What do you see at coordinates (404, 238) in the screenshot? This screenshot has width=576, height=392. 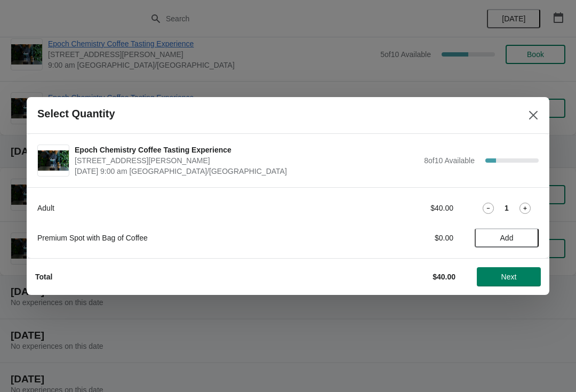 I see `div: $0.00` at bounding box center [404, 238].